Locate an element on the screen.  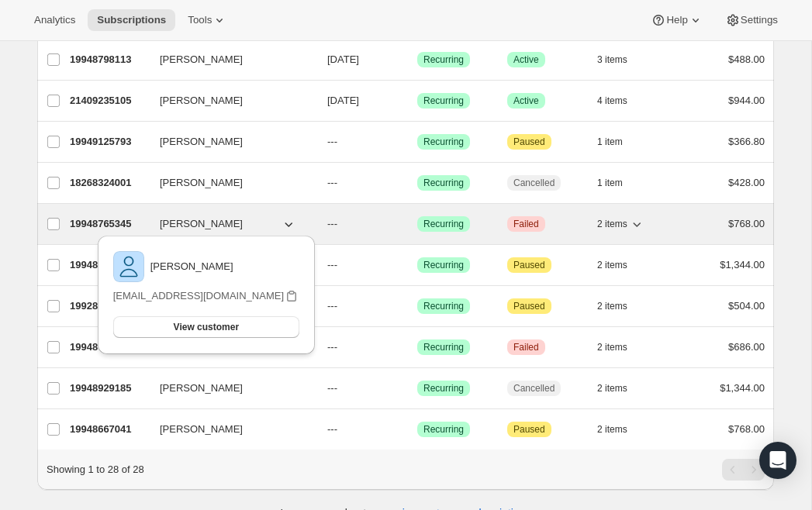
p: Showing 1 to 28 of 28 is located at coordinates (95, 470).